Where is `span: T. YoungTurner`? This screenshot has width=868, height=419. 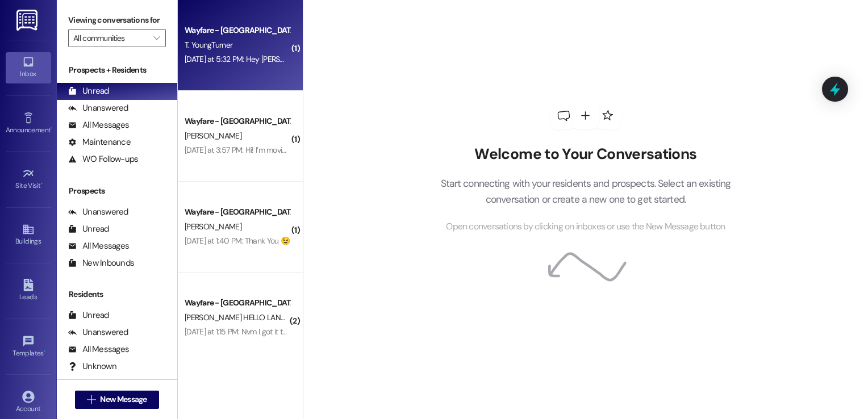
span: T. YoungTurner is located at coordinates (209, 45).